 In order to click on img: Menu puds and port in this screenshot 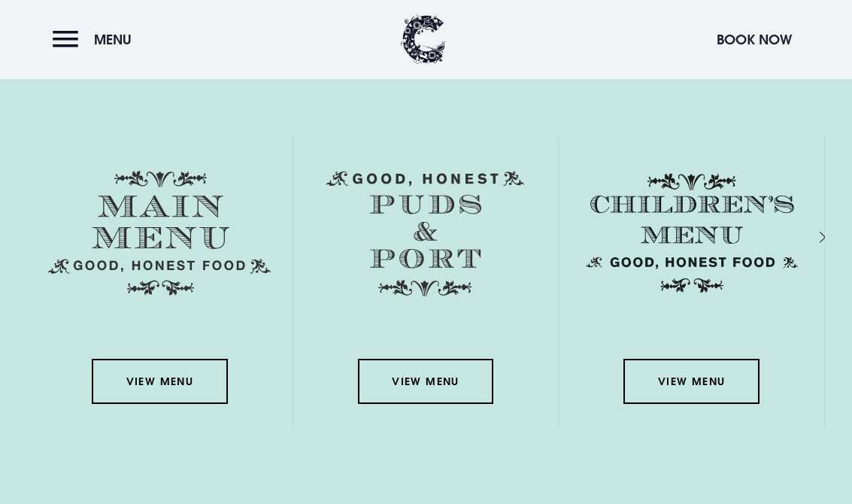, I will do `click(425, 234)`.